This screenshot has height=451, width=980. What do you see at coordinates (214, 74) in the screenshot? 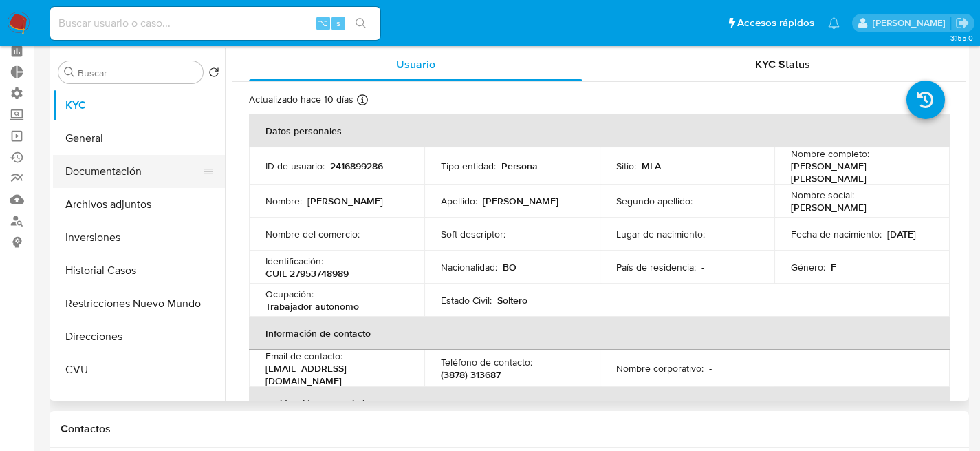
I see `button: Volver al orden por defecto` at bounding box center [214, 74].